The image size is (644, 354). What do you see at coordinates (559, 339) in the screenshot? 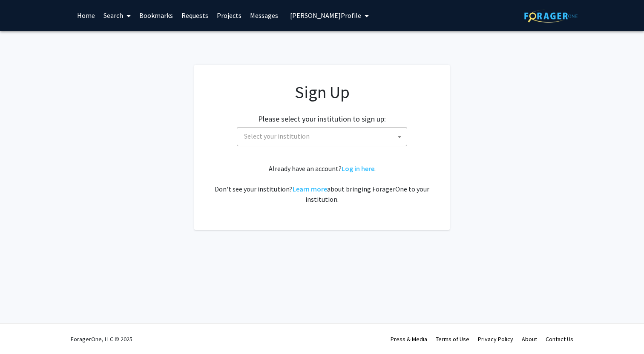
I see `a: Contact Us` at bounding box center [559, 339].